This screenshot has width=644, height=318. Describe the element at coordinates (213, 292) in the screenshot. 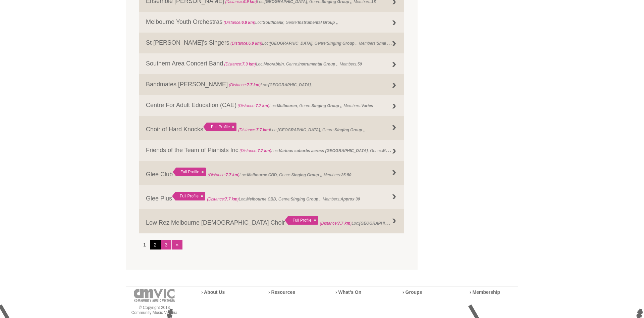

I see `strong: › About Us` at that location.